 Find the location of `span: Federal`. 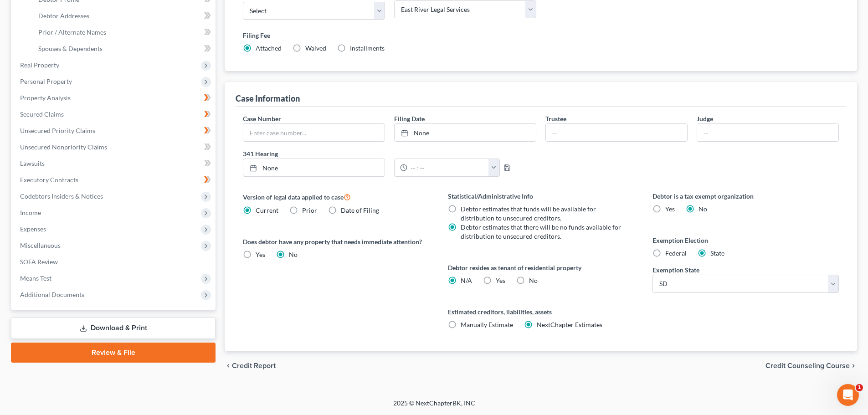

span: Federal is located at coordinates (675, 253).